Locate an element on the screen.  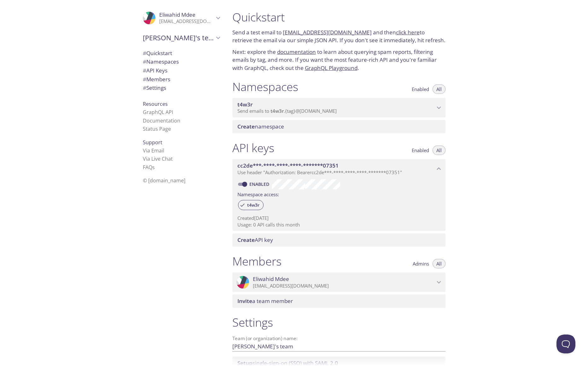
label: Namespace access: is located at coordinates (258, 194).